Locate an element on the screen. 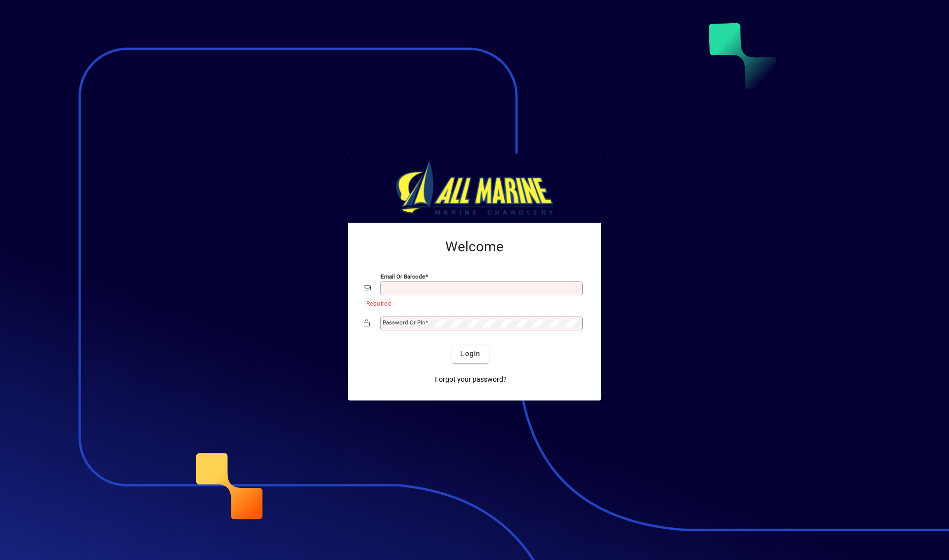 This screenshot has width=949, height=560. a: Forgot your password? is located at coordinates (471, 380).